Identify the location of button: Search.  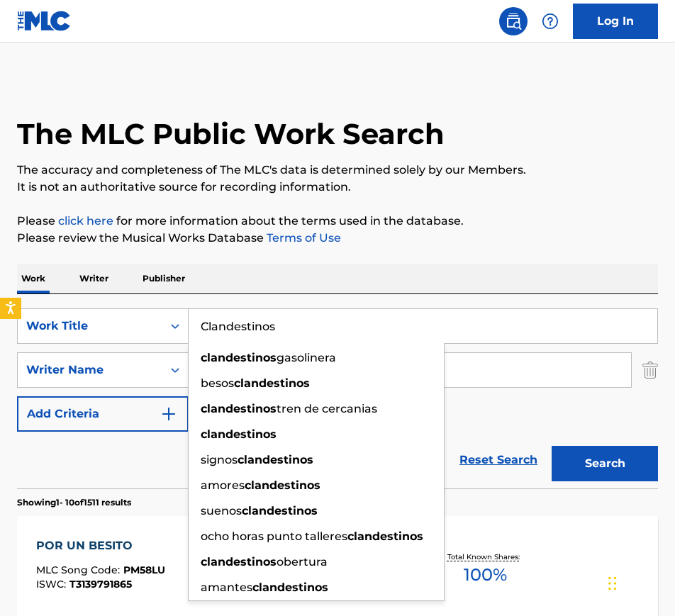
(605, 464).